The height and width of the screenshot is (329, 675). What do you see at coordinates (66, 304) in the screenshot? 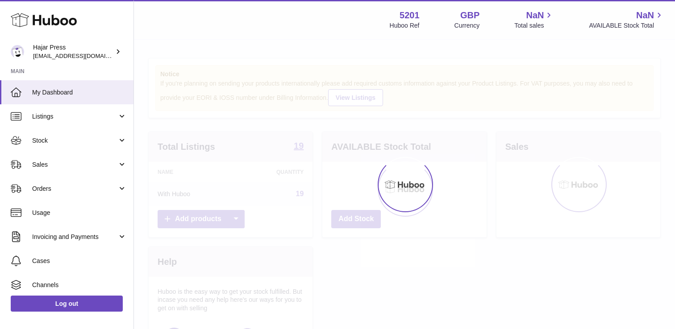
I see `a: Log out` at bounding box center [66, 304].